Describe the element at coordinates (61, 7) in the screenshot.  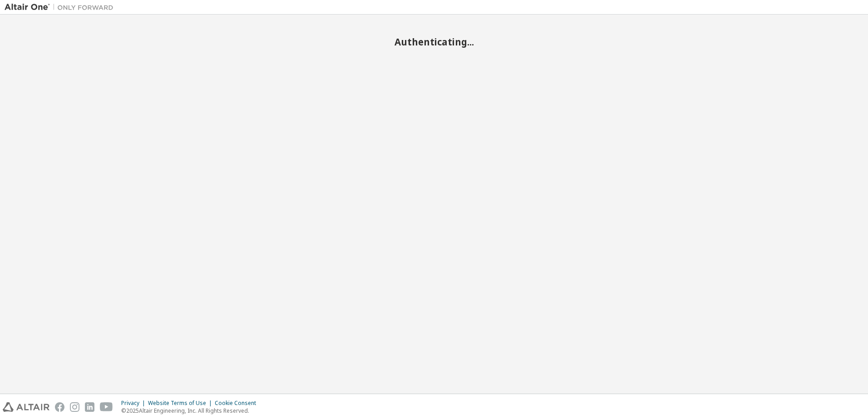
I see `img: Altair One` at that location.